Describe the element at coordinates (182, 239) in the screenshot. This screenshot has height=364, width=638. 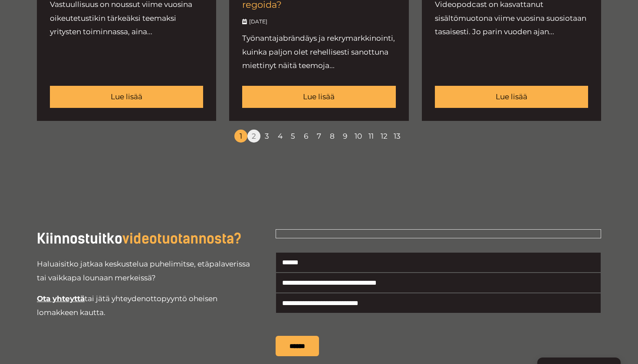
I see `span: videotuotannosta?` at that location.